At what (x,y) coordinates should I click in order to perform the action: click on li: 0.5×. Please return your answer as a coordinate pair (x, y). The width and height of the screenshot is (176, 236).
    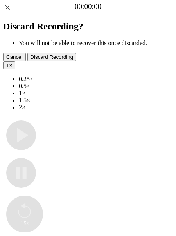
    Looking at the image, I should click on (96, 86).